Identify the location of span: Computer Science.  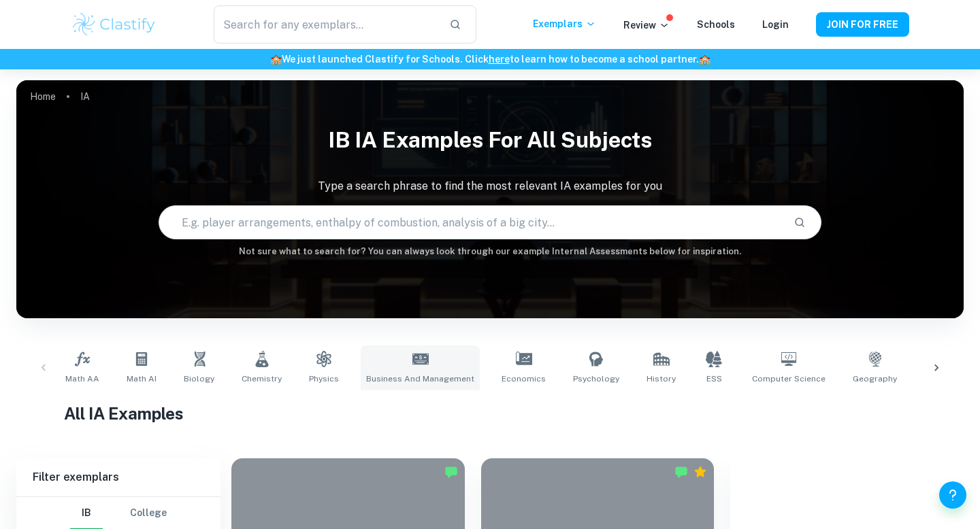
(789, 379).